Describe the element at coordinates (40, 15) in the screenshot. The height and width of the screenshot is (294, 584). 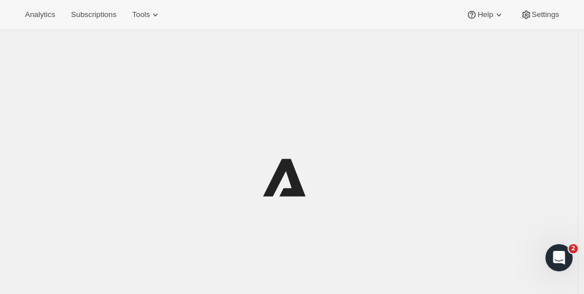
I see `button: Analytics` at that location.